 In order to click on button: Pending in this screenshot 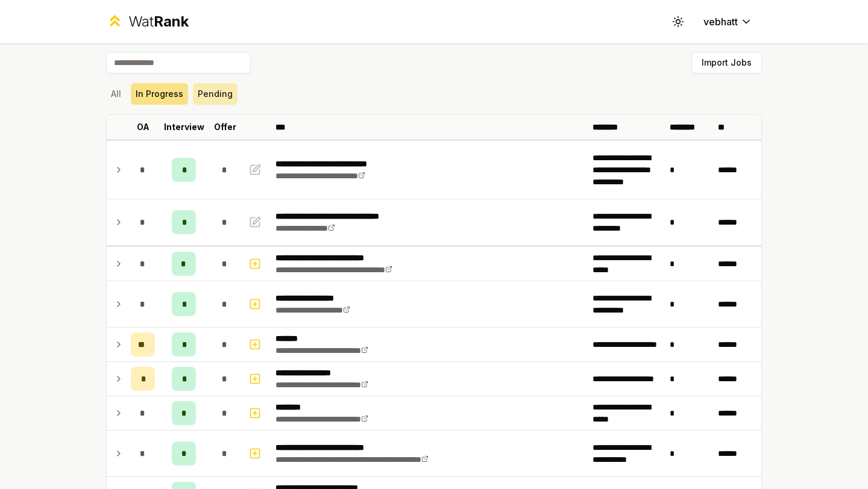, I will do `click(215, 94)`.